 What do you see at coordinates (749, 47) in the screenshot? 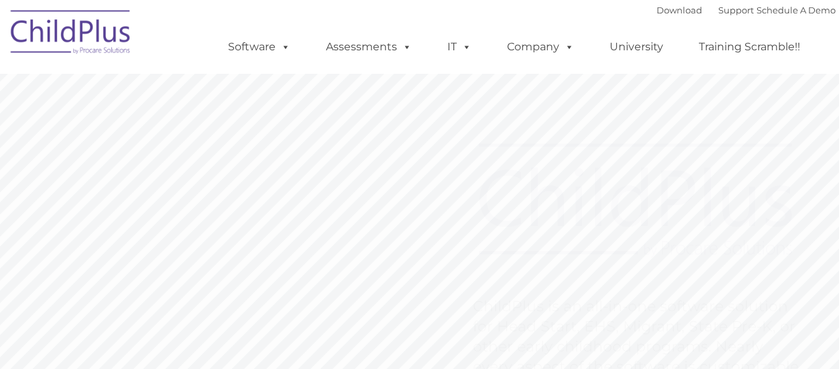
I see `a: Training Scramble!!` at bounding box center [749, 47].